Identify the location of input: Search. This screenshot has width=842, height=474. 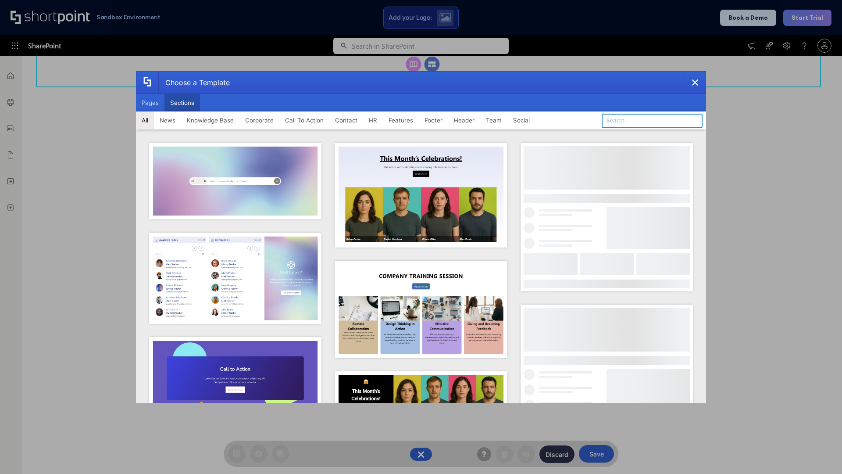
(652, 121).